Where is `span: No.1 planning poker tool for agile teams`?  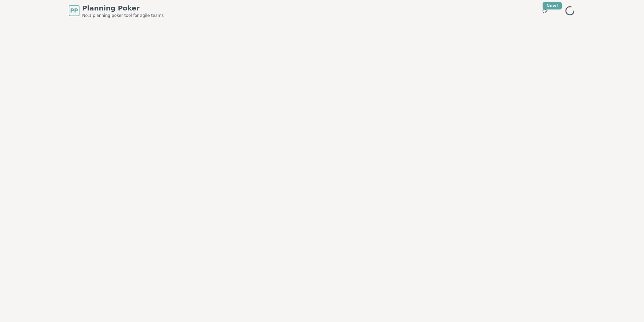
span: No.1 planning poker tool for agile teams is located at coordinates (123, 16).